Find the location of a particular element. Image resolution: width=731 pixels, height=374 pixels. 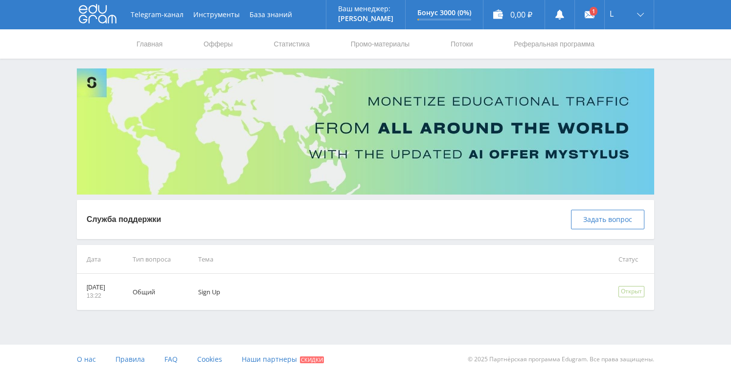

span: L is located at coordinates (611, 14).